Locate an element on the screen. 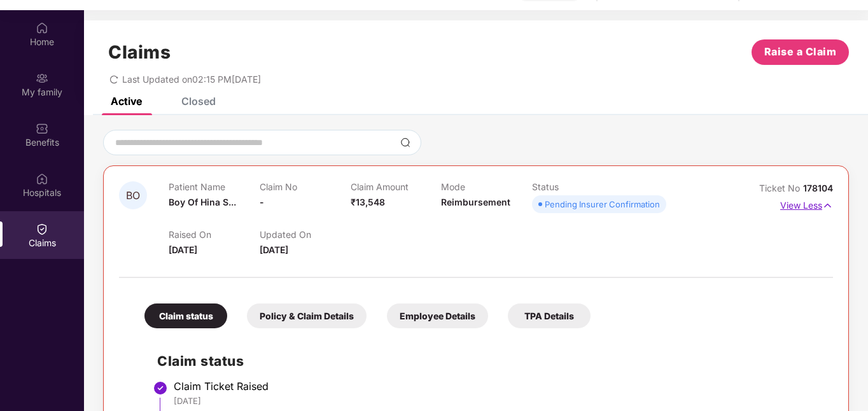  h2: Claim status is located at coordinates (489, 361).